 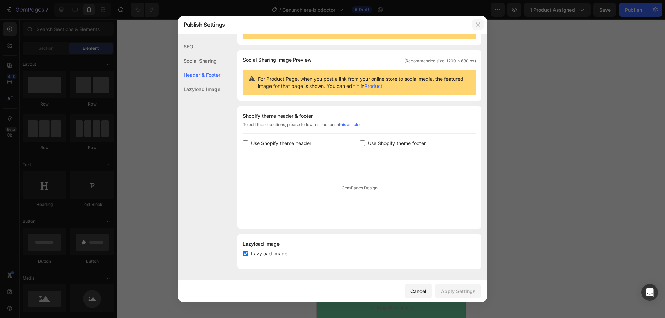 I want to click on span: (Recommended size: 1200 x 630 px), so click(x=440, y=61).